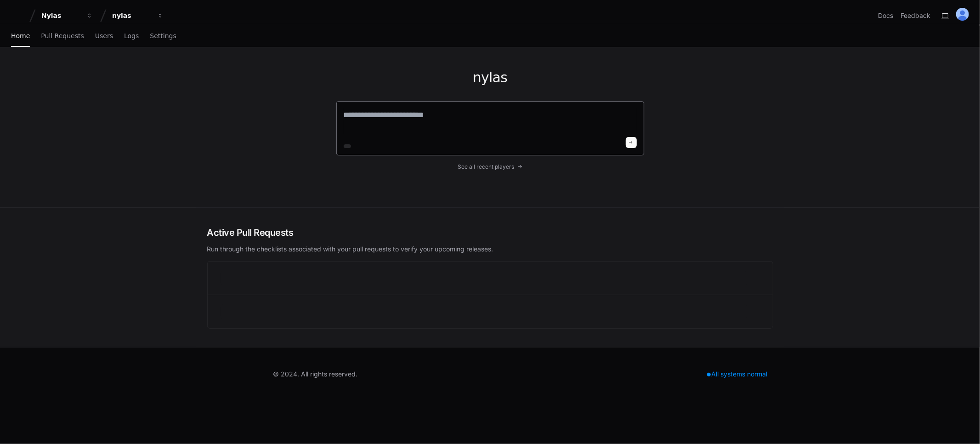 This screenshot has width=980, height=444. Describe the element at coordinates (486, 167) in the screenshot. I see `span: See all recent players` at that location.